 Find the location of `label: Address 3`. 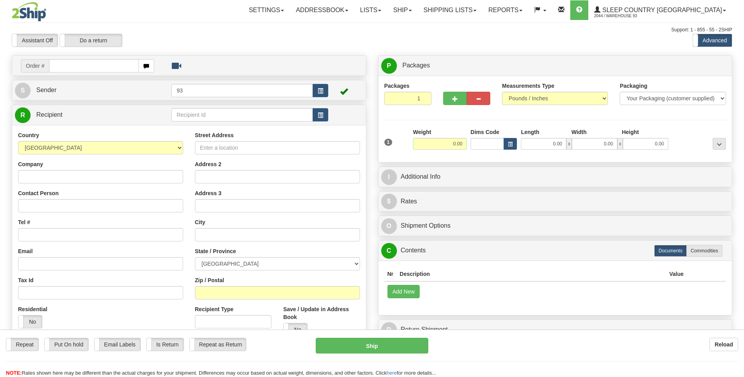

label: Address 3 is located at coordinates (208, 193).